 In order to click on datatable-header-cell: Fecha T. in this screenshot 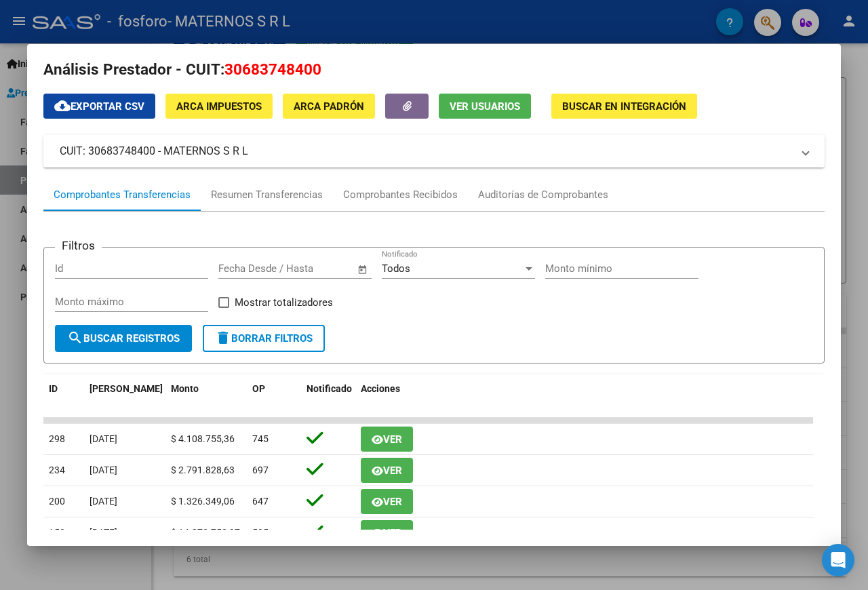, I will do `click(125, 397)`.